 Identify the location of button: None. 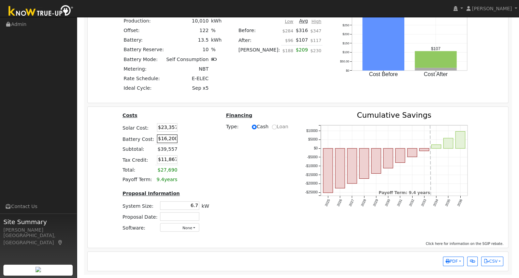
(180, 227).